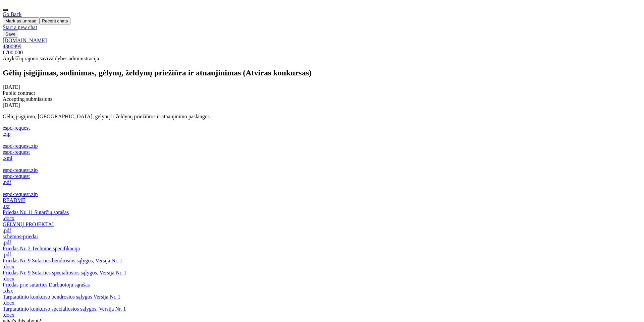 The height and width of the screenshot is (322, 644). I want to click on a: schemos-priedai.pdf, so click(322, 240).